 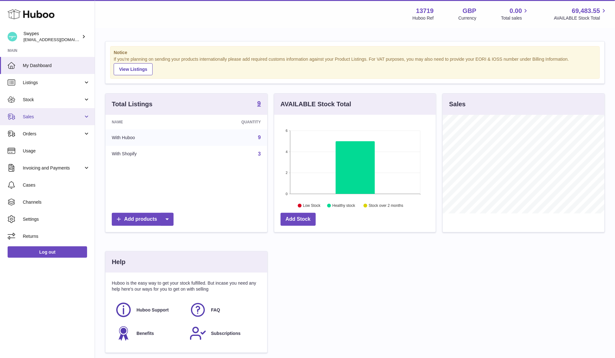 I want to click on text: Healthy stock, so click(x=343, y=206).